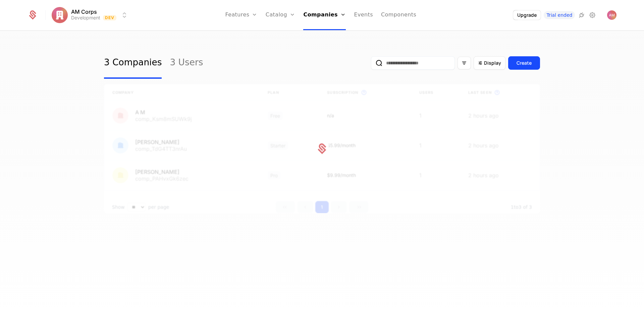 This screenshot has width=644, height=321. Describe the element at coordinates (524, 63) in the screenshot. I see `div: Create` at that location.